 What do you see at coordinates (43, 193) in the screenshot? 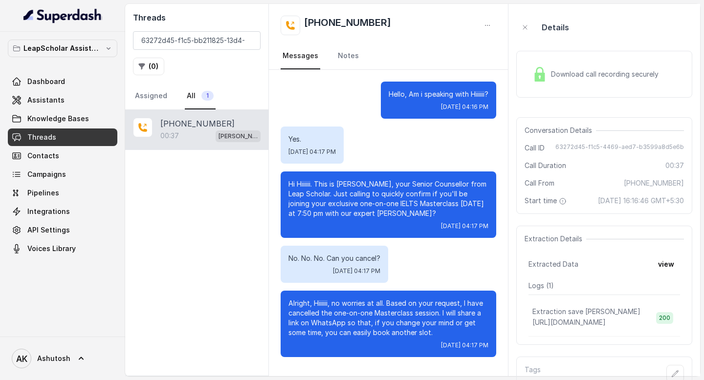
I see `span: Pipelines` at bounding box center [43, 193].